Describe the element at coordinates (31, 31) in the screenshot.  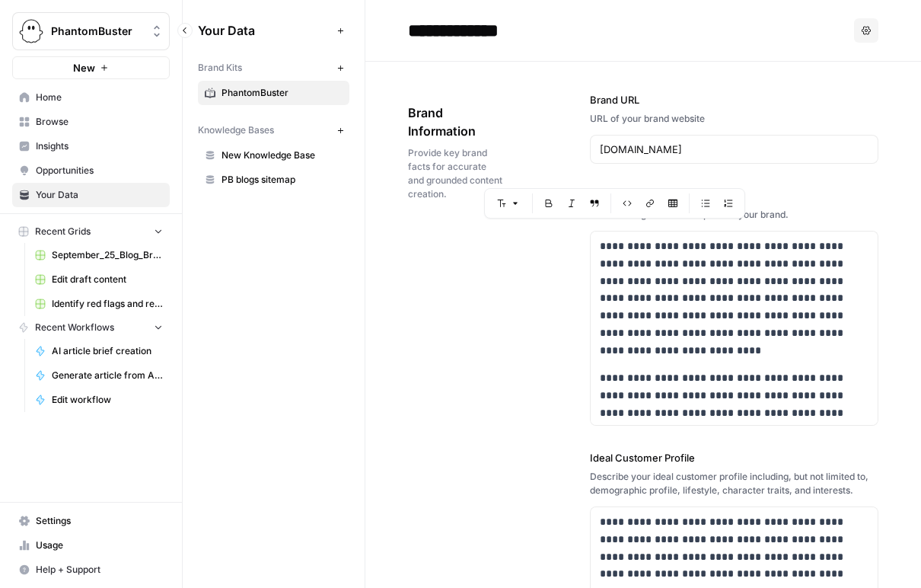
I see `img: PhantomBuster Logo` at that location.